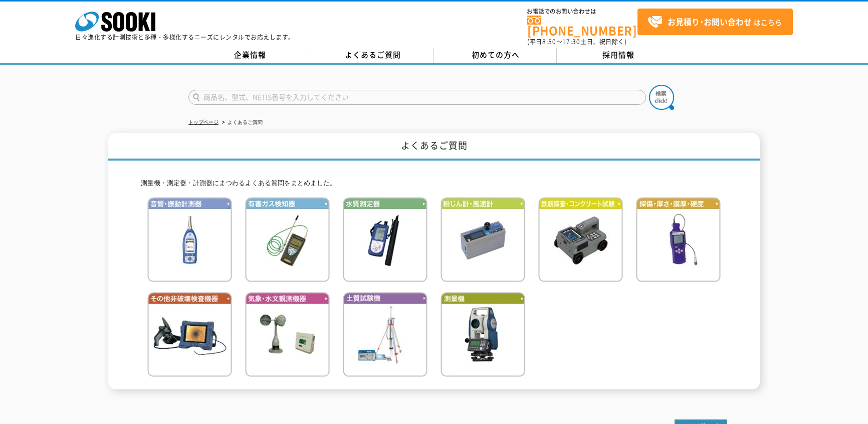  I want to click on span: はこちら, so click(715, 22).